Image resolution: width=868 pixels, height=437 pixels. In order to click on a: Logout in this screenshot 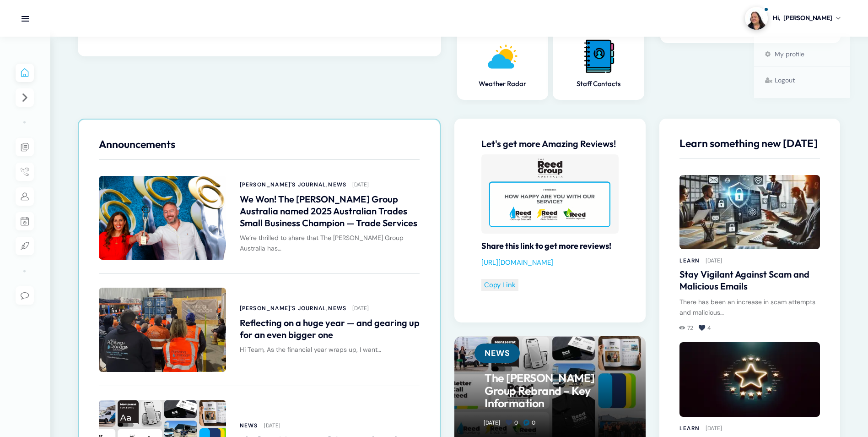, I will do `click(802, 80)`.